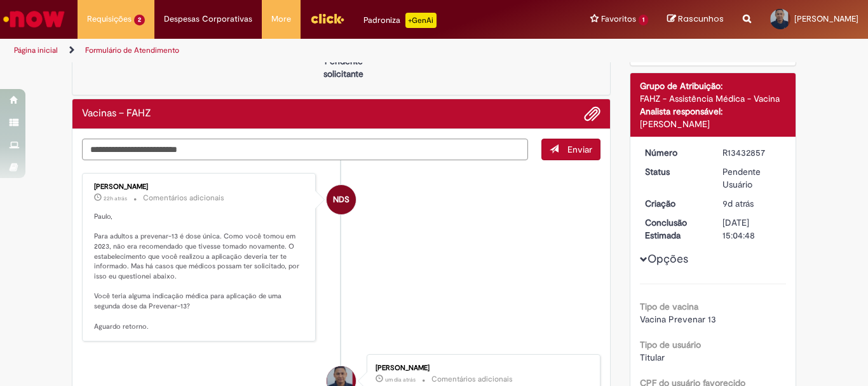  What do you see at coordinates (400, 380) in the screenshot?
I see `time: 28/08/2025 06:39:18` at bounding box center [400, 380].